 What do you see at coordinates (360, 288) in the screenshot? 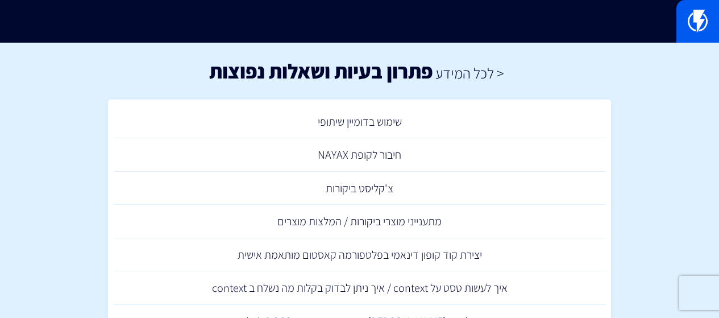
I see `a: איך לעשות טסט על context / איך ניתן לבדוק בקלות מה נשלח ב context` at bounding box center [360, 288].